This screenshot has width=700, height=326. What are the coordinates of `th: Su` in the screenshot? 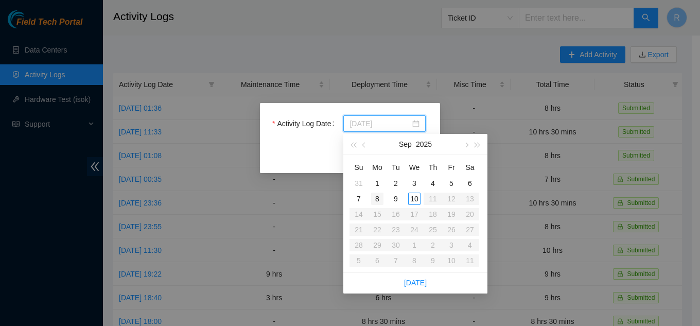 It's located at (359, 167).